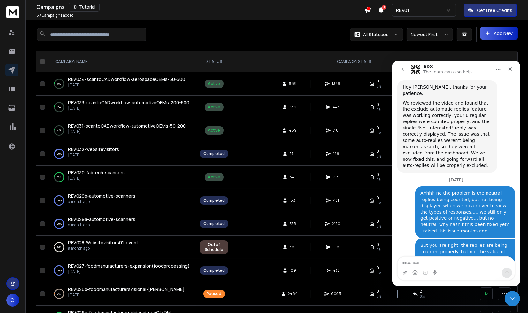  What do you see at coordinates (336, 223) in the screenshot?
I see `span: 2160` at bounding box center [336, 223].